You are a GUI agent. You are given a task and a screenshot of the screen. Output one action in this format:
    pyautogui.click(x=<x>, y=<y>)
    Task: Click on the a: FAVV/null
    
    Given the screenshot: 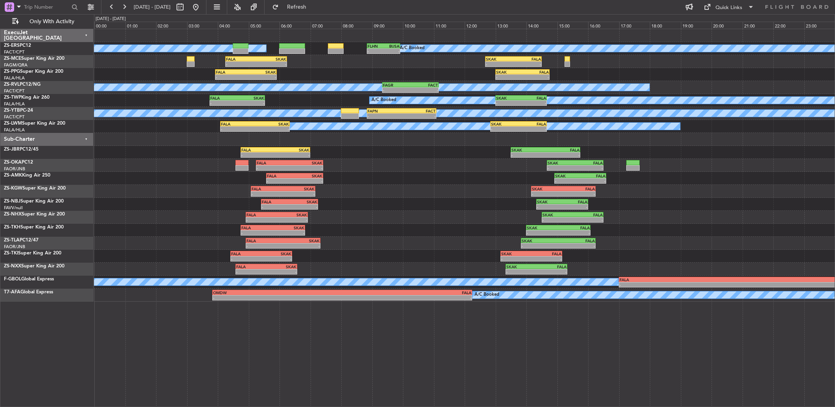 What is the action you would take?
    pyautogui.click(x=13, y=207)
    